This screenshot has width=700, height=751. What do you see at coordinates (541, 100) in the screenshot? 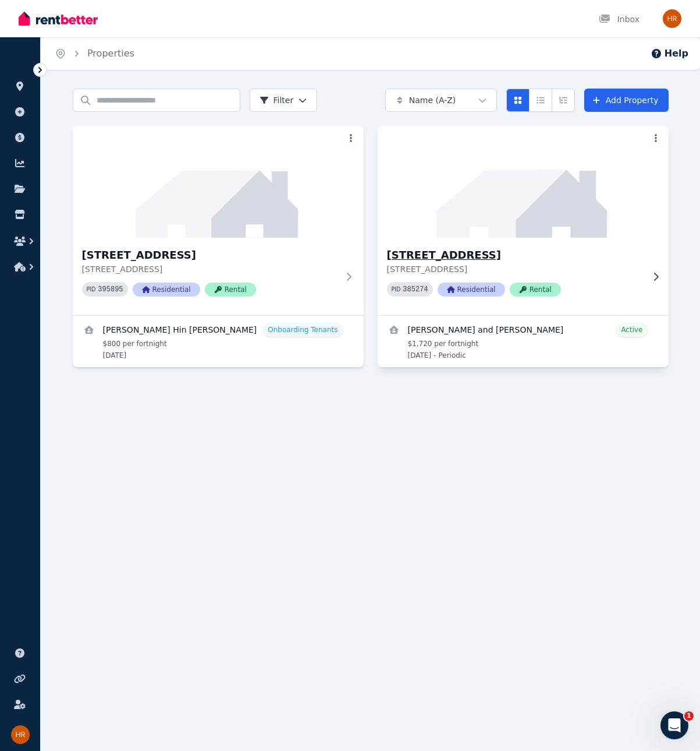
I see `div: View options` at bounding box center [541, 100].